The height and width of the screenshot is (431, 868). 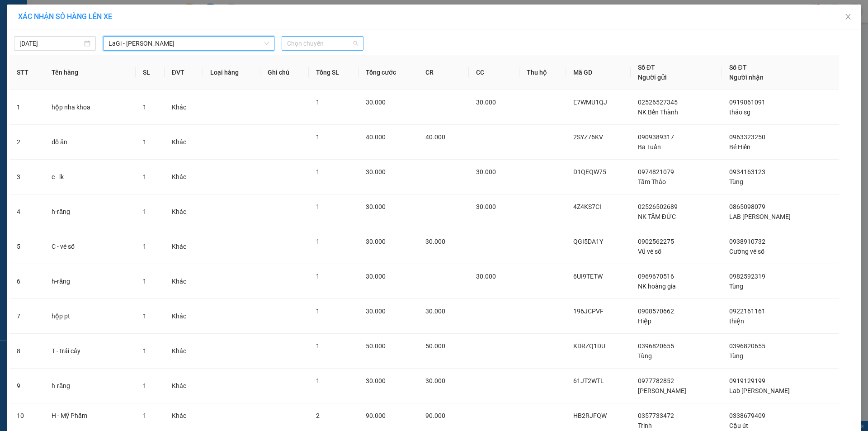 What do you see at coordinates (89, 316) in the screenshot?
I see `td: hộp pt` at bounding box center [89, 316].